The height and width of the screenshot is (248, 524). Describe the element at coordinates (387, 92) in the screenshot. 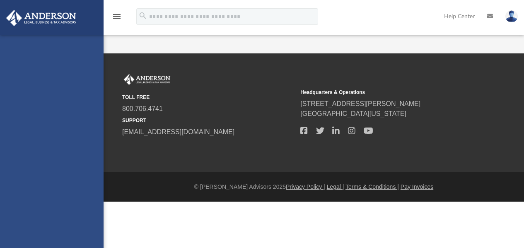

I see `small: Headquarters & Operations` at that location.